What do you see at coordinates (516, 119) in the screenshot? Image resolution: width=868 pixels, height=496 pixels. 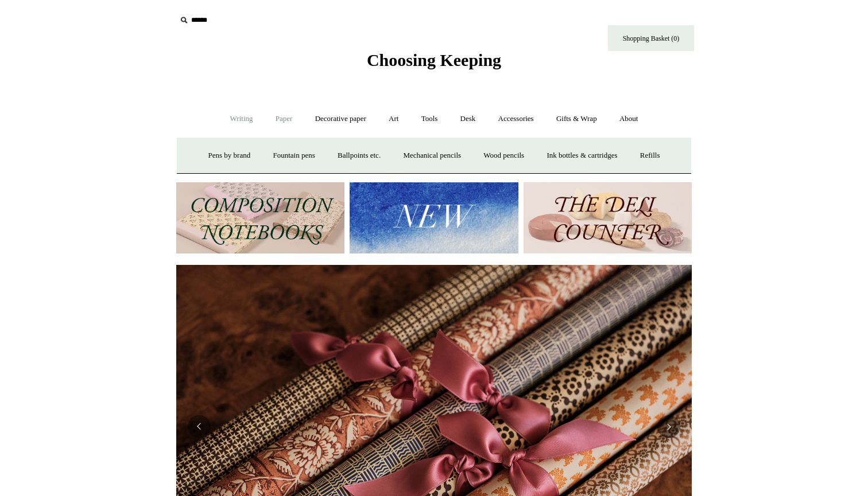 I see `a: Accessories` at bounding box center [516, 119].